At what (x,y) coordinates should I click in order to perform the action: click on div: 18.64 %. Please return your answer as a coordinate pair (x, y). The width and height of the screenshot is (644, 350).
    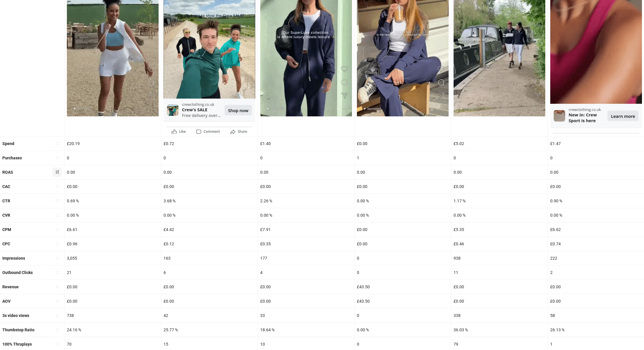
    Looking at the image, I should click on (306, 330).